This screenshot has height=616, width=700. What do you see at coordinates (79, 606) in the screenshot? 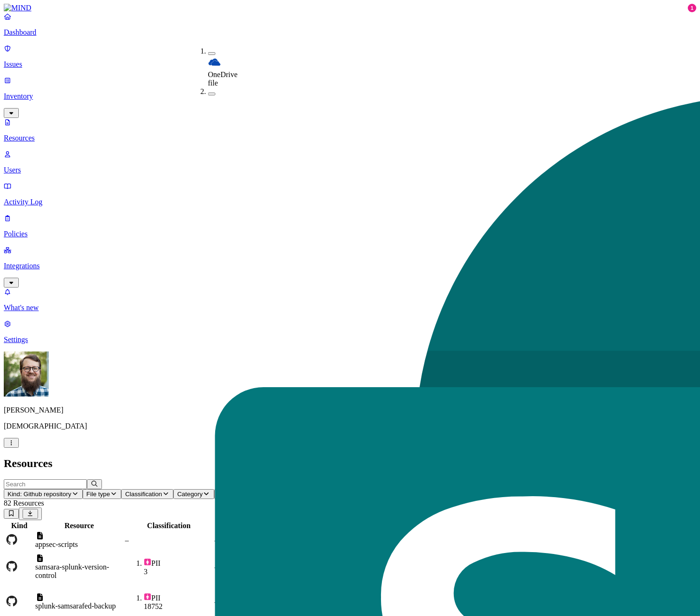
I see `div: splunk-samsarafed-backup` at bounding box center [79, 606].